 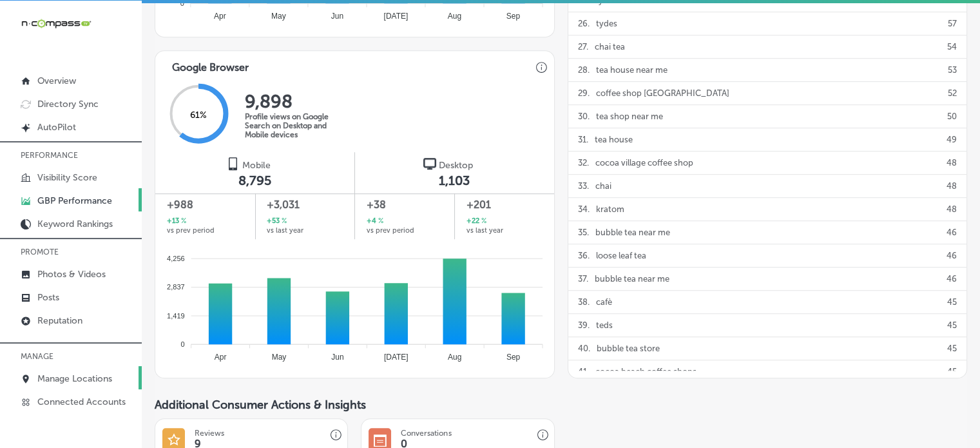 I want to click on p: tea shop near me, so click(x=629, y=116).